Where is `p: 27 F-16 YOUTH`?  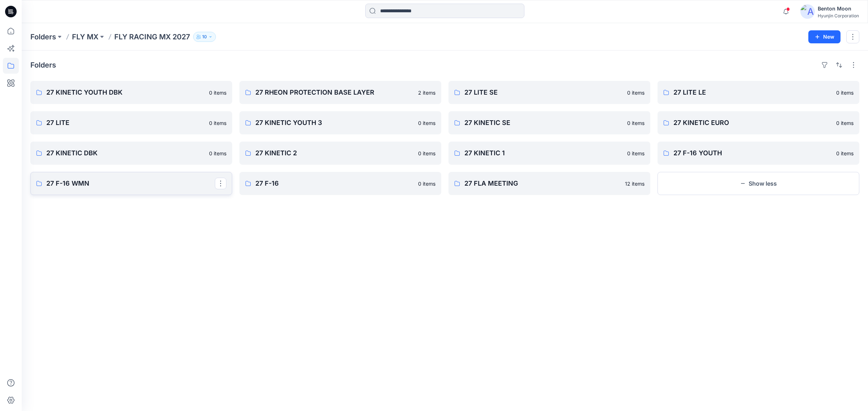 p: 27 F-16 YOUTH is located at coordinates (753, 153).